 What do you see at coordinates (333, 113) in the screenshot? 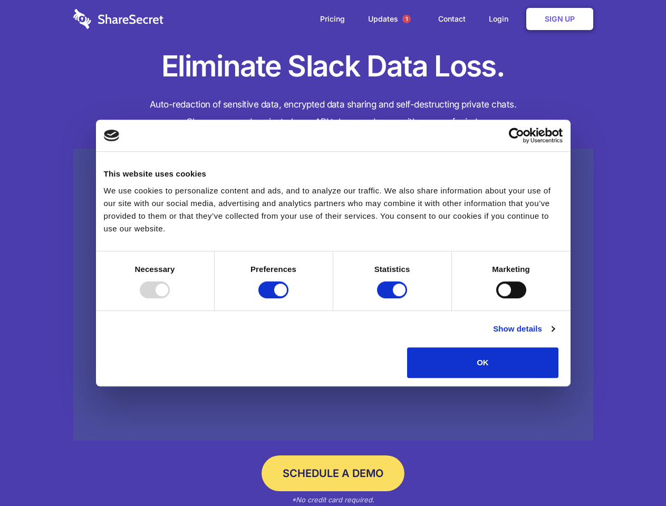
I see `h4: Auto-redaction of sensitive data, encrypted data sharing and self-destructing private chats. Shar...` at bounding box center [333, 113].